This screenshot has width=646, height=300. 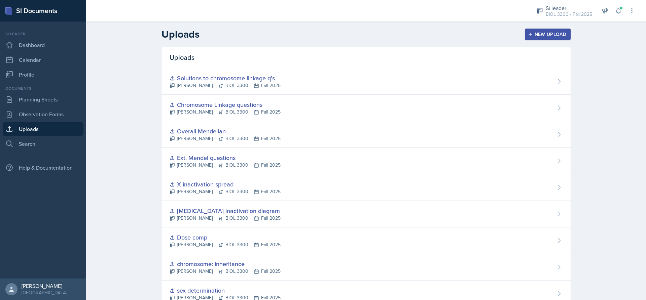 I want to click on div: Ext. Mendel questions, so click(x=225, y=158).